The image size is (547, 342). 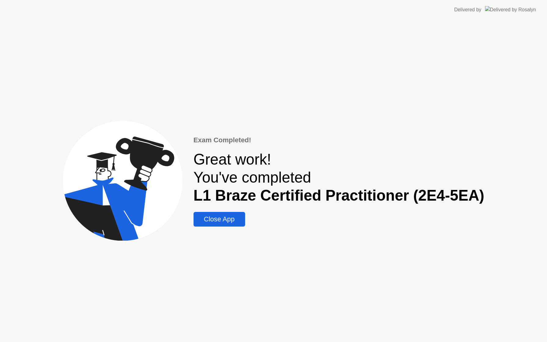 What do you see at coordinates (467, 10) in the screenshot?
I see `div: Delivered by` at bounding box center [467, 10].